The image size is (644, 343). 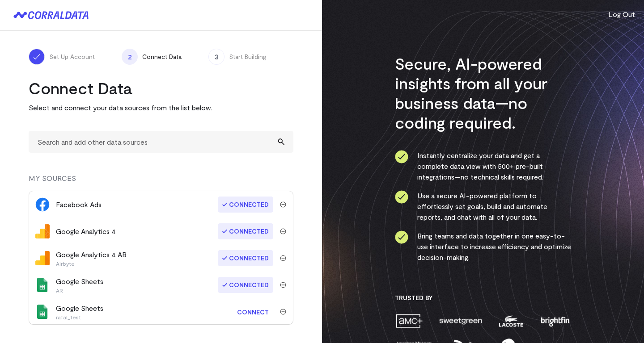 I want to click on h3: Trusted By, so click(x=483, y=298).